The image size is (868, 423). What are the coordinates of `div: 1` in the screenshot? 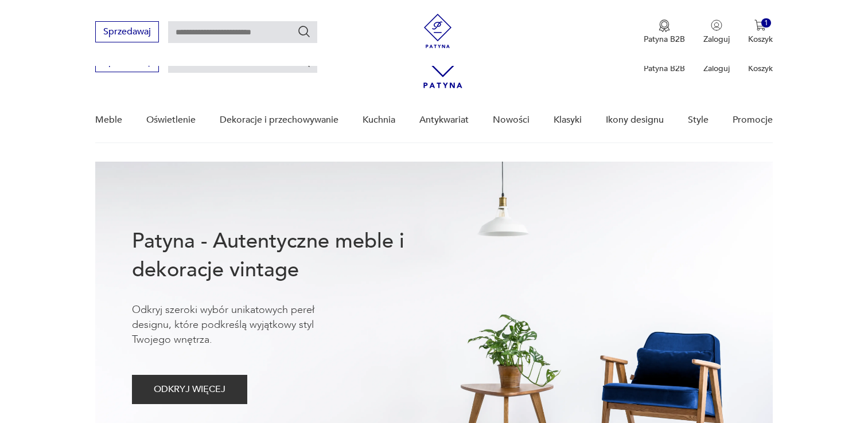 It's located at (766, 23).